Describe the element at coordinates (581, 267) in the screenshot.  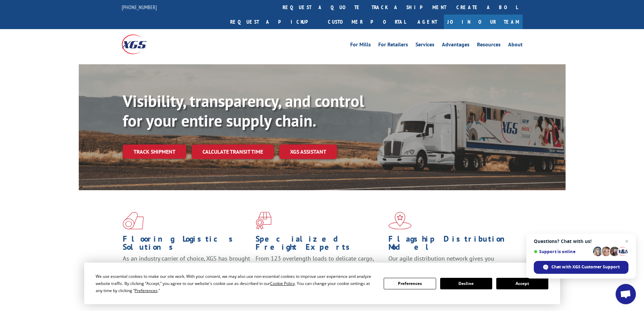
I see `div: Chat with XGS Customer Support` at that location.